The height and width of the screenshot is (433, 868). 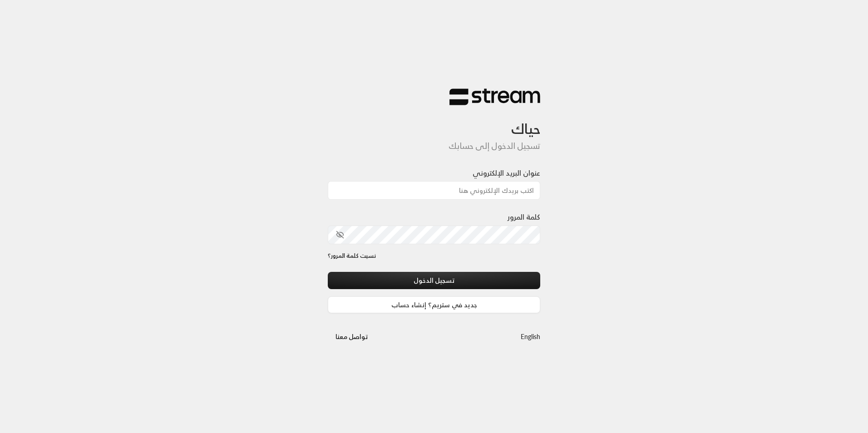 What do you see at coordinates (434, 121) in the screenshot?
I see `h3: حياك` at bounding box center [434, 121].